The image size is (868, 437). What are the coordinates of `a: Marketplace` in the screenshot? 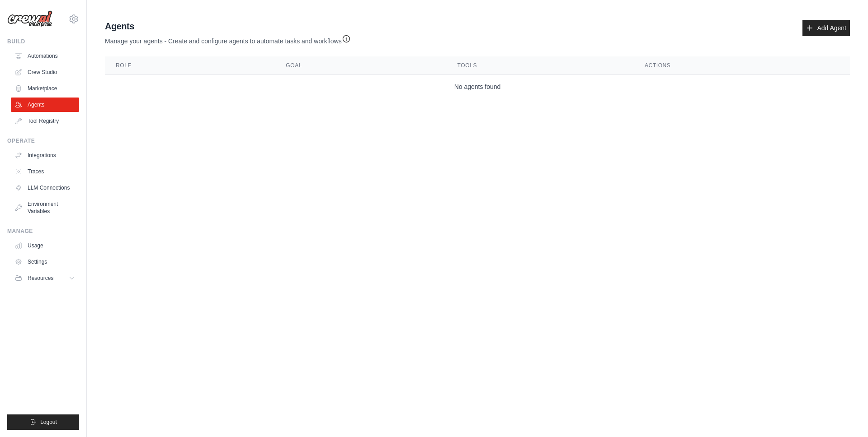 It's located at (45, 88).